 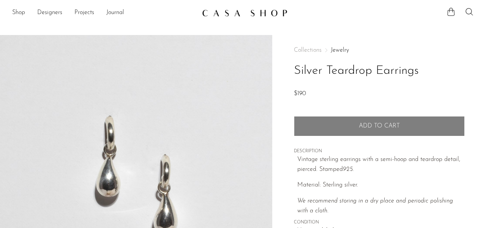 What do you see at coordinates (375, 206) in the screenshot?
I see `i: We recommend storing in a dry place and periodic polishing with a cloth.` at bounding box center [375, 206].